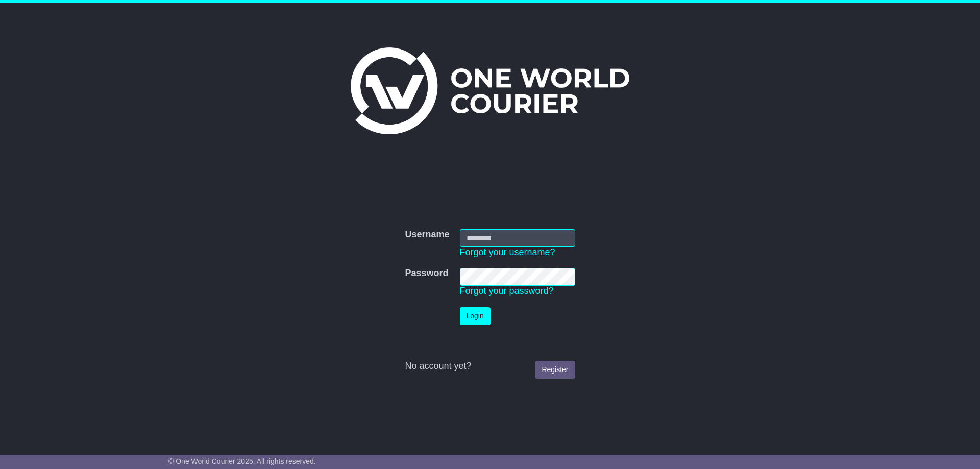 The width and height of the screenshot is (980, 469). I want to click on a: Forgot your username?, so click(508, 252).